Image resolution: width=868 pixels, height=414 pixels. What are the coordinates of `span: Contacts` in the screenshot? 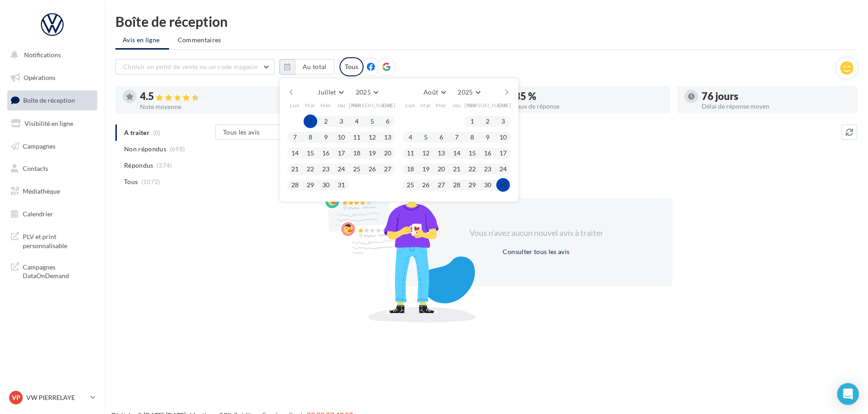 It's located at (35, 168).